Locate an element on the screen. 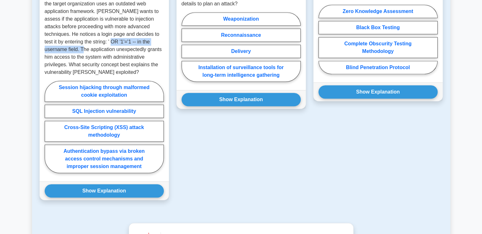  label: Delivery is located at coordinates (241, 51).